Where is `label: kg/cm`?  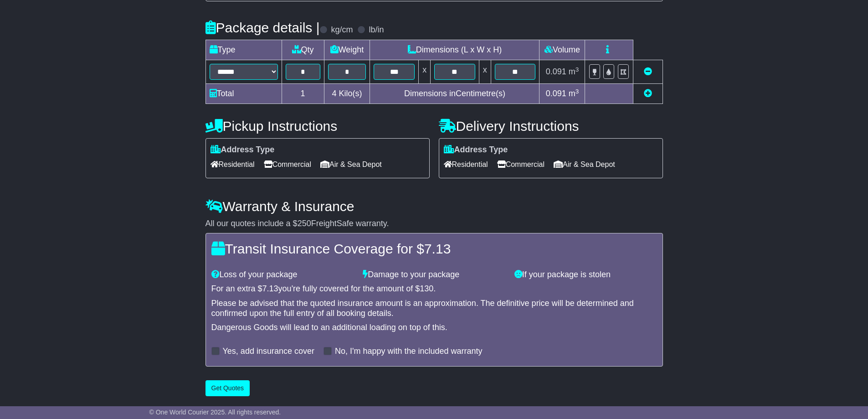 label: kg/cm is located at coordinates (342, 30).